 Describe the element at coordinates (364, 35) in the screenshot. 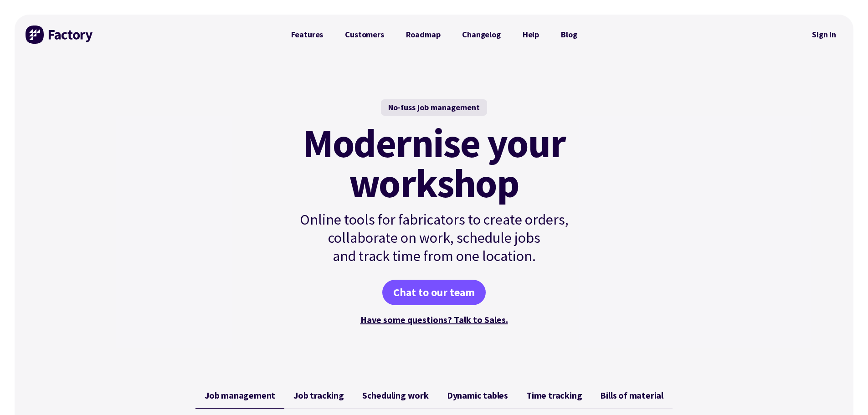

I see `a: Customers` at that location.